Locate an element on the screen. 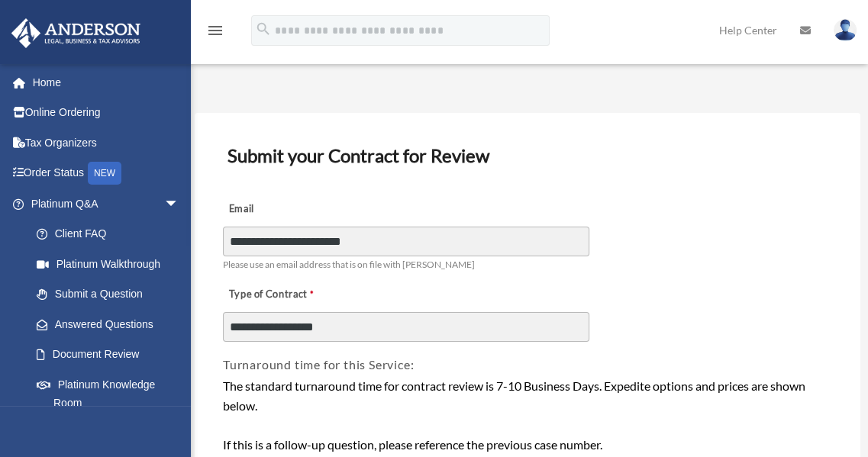  i: menu is located at coordinates (216, 31).